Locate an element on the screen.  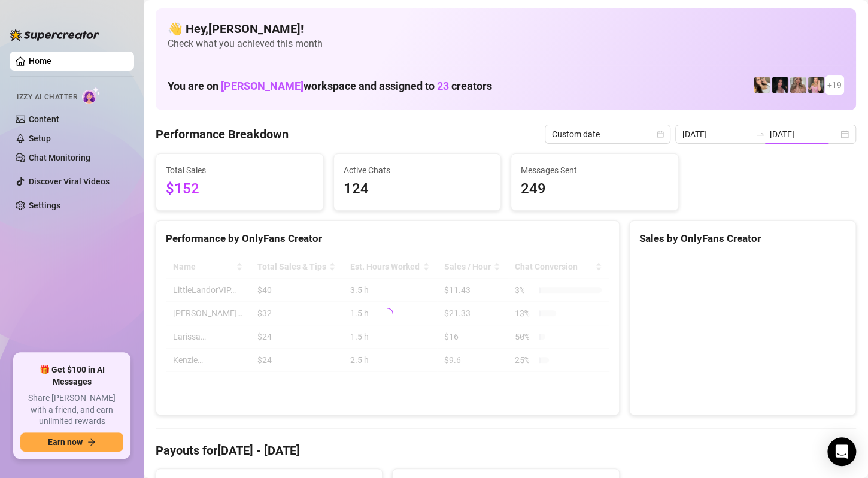
span: loading is located at coordinates (387, 314).